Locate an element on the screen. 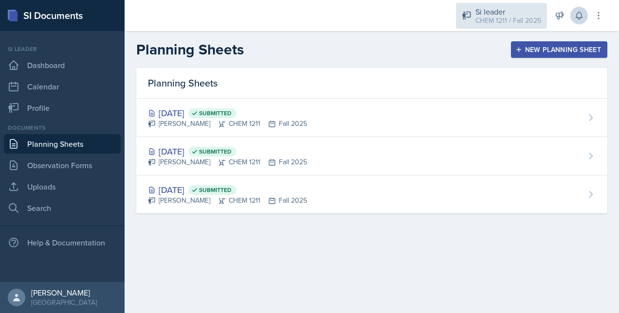 Image resolution: width=619 pixels, height=313 pixels. a: Profile is located at coordinates (62, 108).